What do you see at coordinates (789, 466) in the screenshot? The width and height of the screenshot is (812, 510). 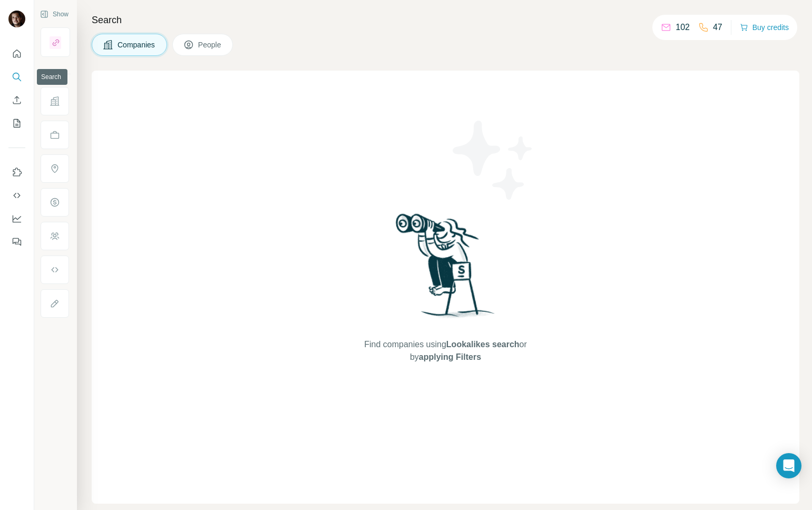 I see `div: Open Intercom Messenger` at bounding box center [789, 466].